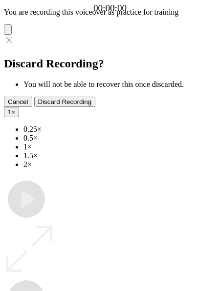 The image size is (220, 291). Describe the element at coordinates (120, 138) in the screenshot. I see `li: 0.5×` at that location.